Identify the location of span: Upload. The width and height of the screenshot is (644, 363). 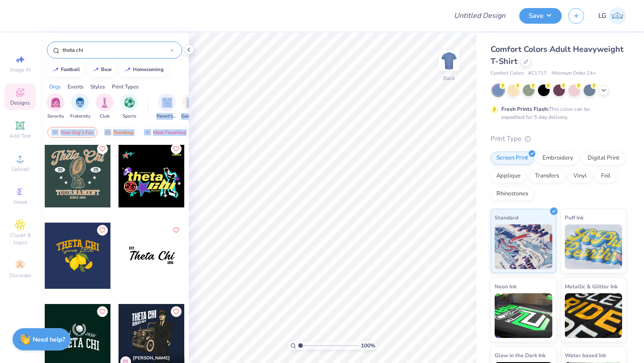
(20, 169).